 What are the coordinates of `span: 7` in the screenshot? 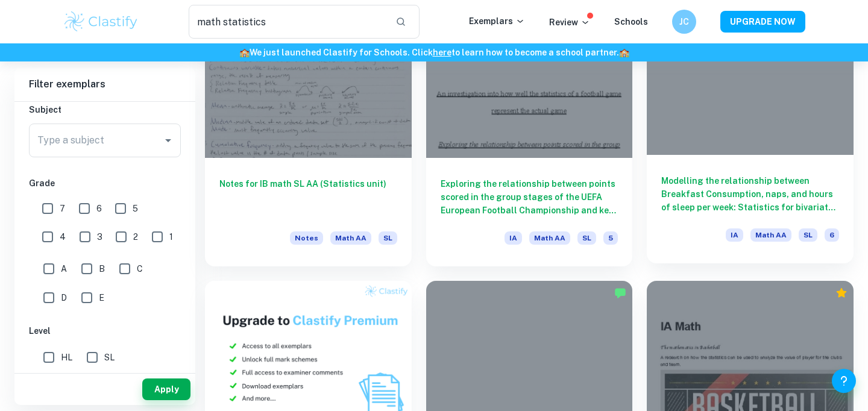 It's located at (62, 209).